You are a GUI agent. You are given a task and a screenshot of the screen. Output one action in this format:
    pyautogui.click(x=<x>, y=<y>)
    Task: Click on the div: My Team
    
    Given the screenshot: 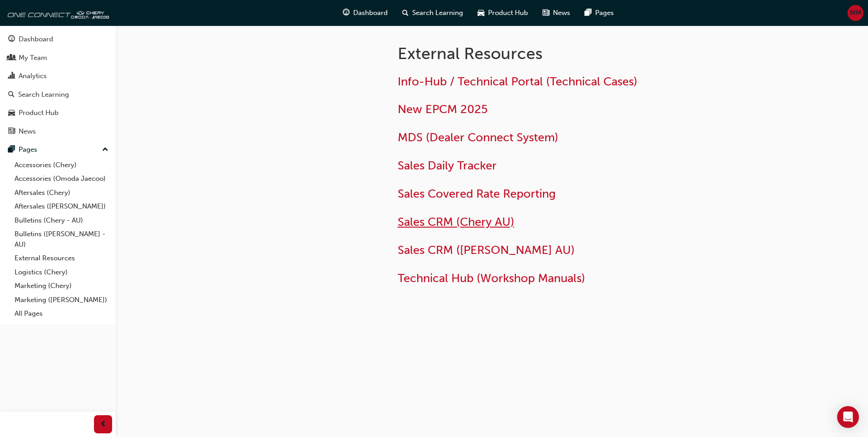 What is the action you would take?
    pyautogui.click(x=33, y=57)
    